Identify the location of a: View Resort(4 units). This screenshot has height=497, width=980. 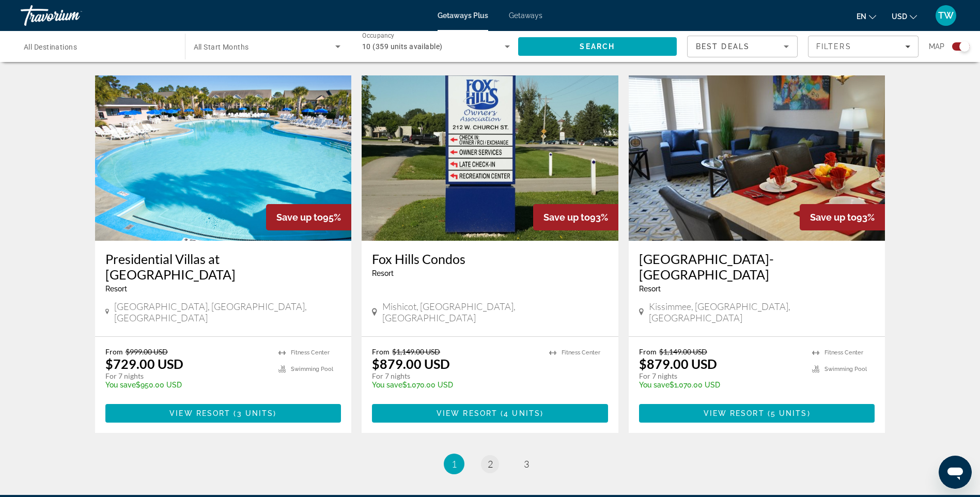
(490, 413).